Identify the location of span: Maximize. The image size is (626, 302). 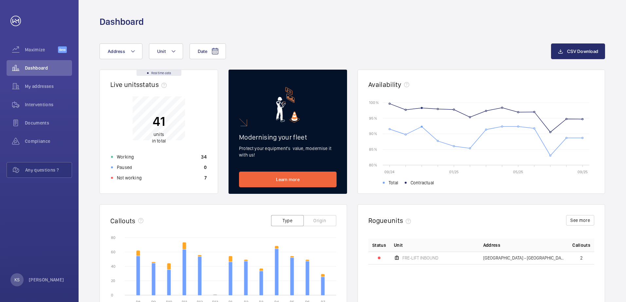
(41, 50).